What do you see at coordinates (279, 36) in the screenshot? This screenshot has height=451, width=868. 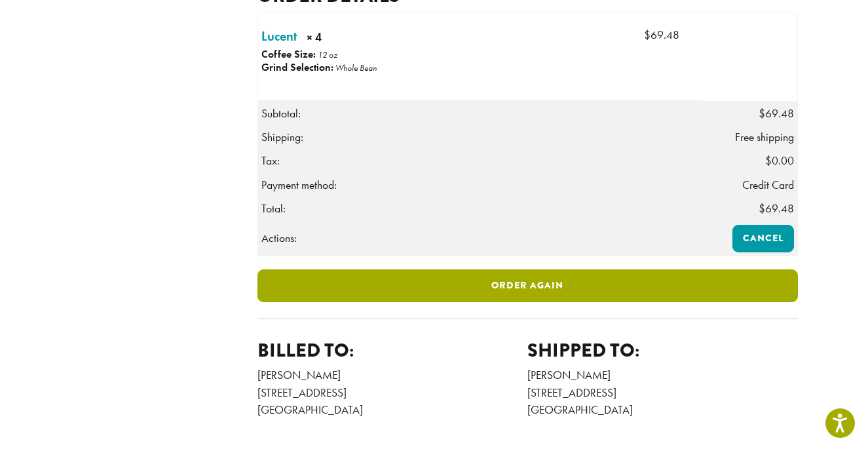 I see `a: Lucent` at bounding box center [279, 36].